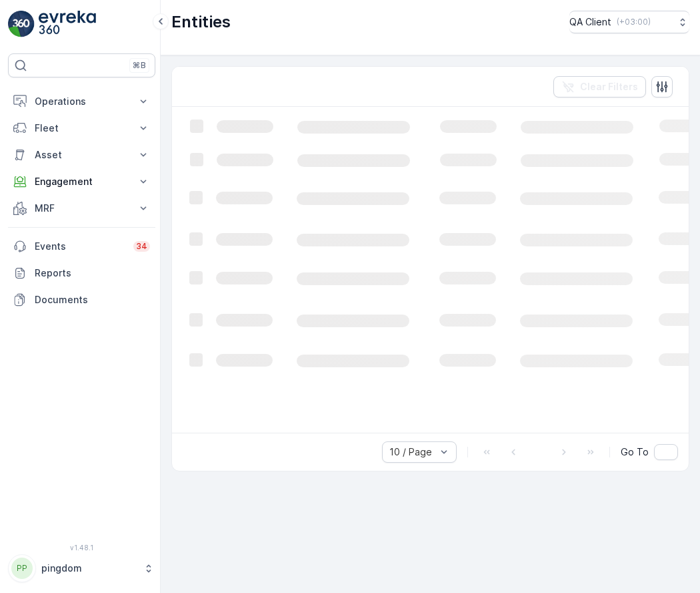 This screenshot has width=700, height=593. What do you see at coordinates (80, 246) in the screenshot?
I see `p: Events` at bounding box center [80, 246].